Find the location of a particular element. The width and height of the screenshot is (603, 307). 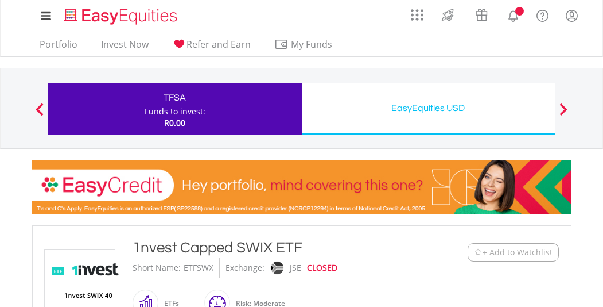

a: AppsGrid is located at coordinates (417, 12).